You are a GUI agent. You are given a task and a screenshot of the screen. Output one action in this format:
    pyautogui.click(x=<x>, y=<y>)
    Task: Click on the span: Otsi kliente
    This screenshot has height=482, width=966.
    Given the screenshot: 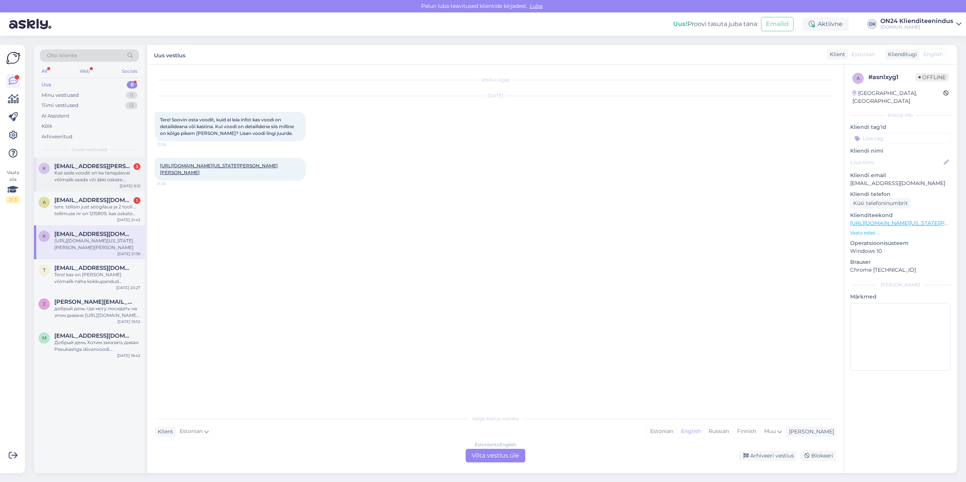 What is the action you would take?
    pyautogui.click(x=62, y=55)
    